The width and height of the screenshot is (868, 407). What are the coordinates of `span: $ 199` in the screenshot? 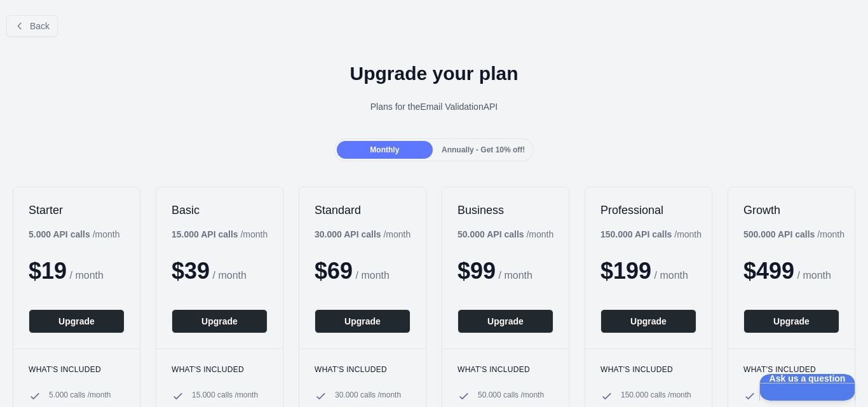 It's located at (626, 271).